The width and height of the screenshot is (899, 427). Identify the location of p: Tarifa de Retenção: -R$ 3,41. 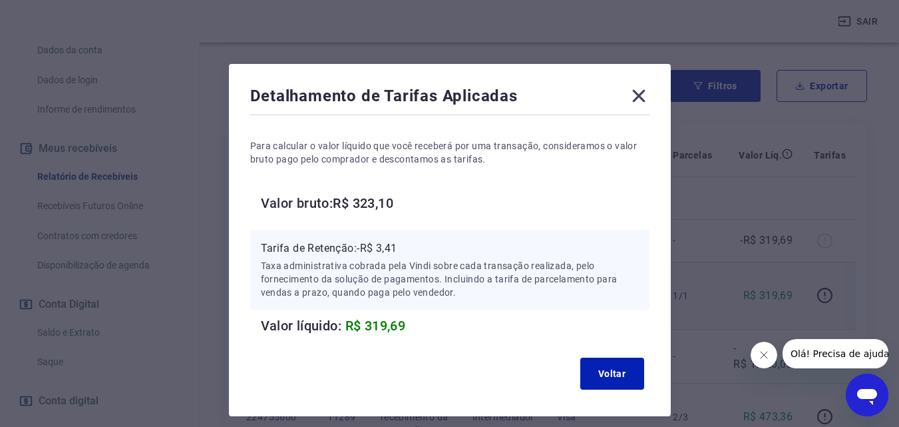
(450, 248).